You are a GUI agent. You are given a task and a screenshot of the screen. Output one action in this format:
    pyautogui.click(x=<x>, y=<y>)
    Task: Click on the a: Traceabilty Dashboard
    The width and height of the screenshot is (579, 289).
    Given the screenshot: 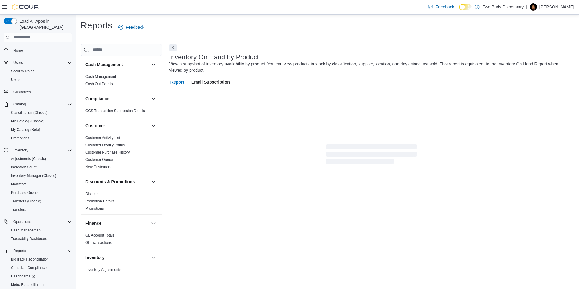 What is the action you would take?
    pyautogui.click(x=29, y=238)
    